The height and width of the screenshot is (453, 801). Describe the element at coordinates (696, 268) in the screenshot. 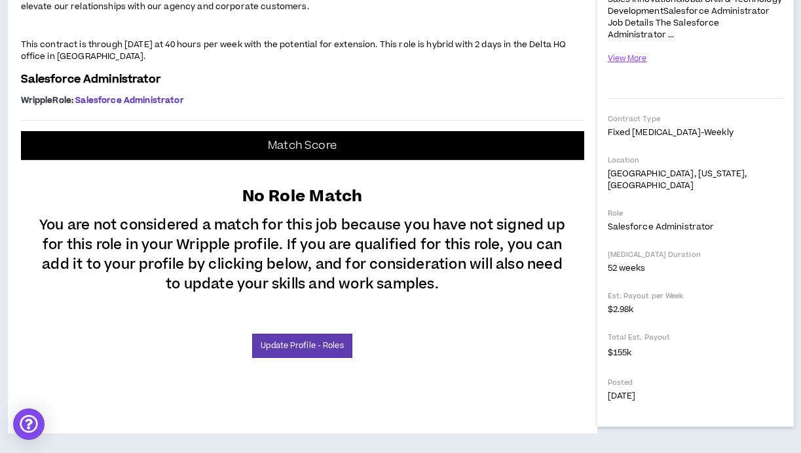

I see `p: 52 weeks` at that location.